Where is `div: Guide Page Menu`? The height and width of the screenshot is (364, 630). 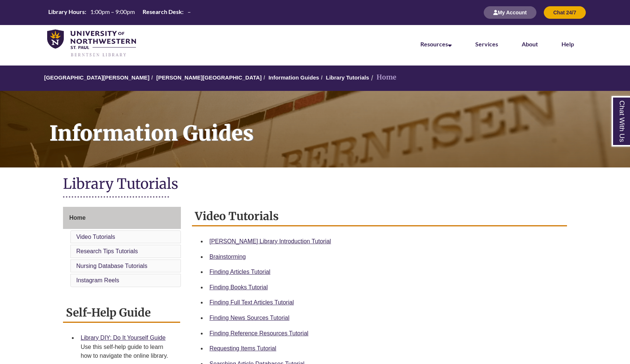
div: Guide Page Menu is located at coordinates (122, 248).